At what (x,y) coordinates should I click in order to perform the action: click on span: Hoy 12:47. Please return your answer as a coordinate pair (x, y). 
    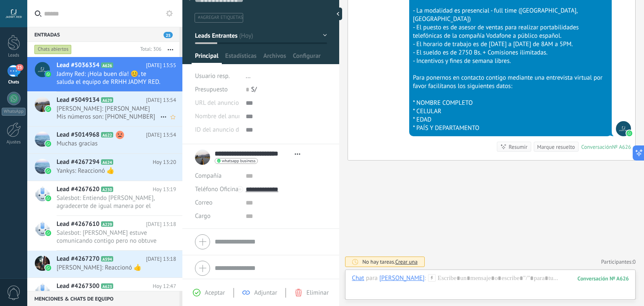
    Looking at the image, I should click on (165, 286).